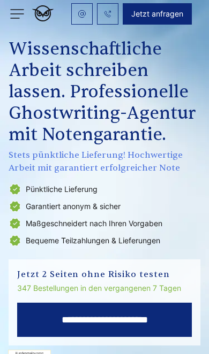  What do you see at coordinates (82, 14) in the screenshot?
I see `img: email` at bounding box center [82, 14].